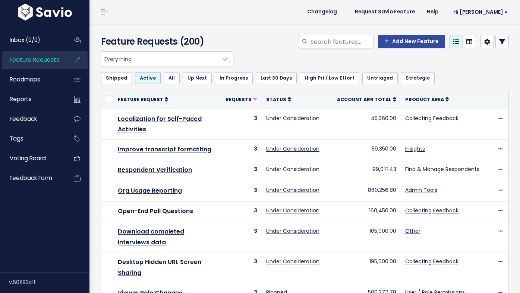 The image size is (520, 293). Describe the element at coordinates (417, 78) in the screenshot. I see `a: Strategic` at that location.